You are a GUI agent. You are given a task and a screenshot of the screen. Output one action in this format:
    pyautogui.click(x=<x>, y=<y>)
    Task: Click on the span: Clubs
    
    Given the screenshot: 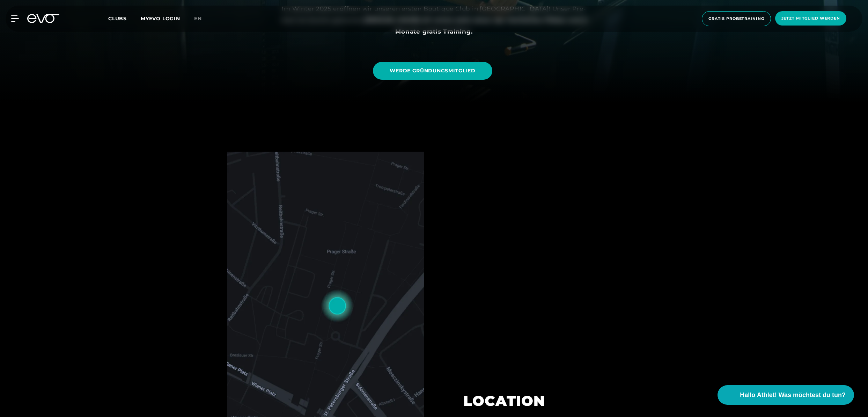 What is the action you would take?
    pyautogui.click(x=117, y=18)
    